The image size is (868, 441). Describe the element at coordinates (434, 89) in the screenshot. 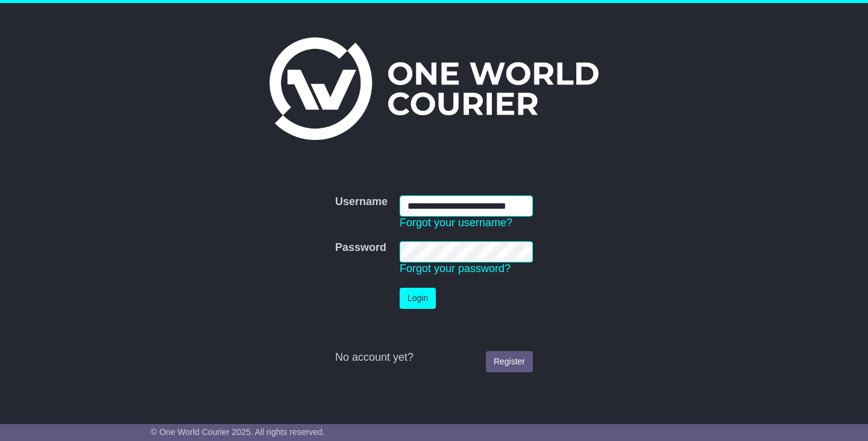

I see `img: One World` at that location.